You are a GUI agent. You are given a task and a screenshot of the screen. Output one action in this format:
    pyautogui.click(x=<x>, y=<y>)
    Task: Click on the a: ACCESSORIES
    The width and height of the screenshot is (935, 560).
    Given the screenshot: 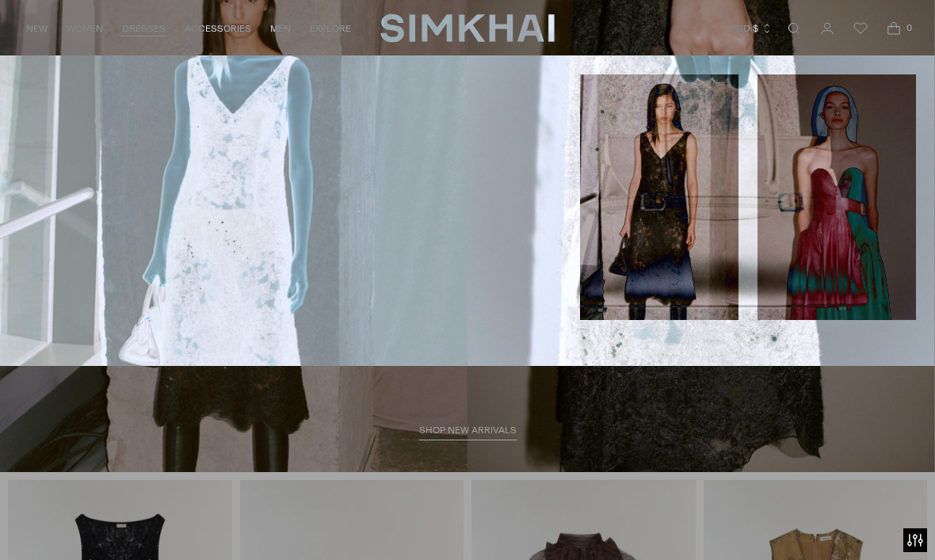 What is the action you would take?
    pyautogui.click(x=218, y=29)
    